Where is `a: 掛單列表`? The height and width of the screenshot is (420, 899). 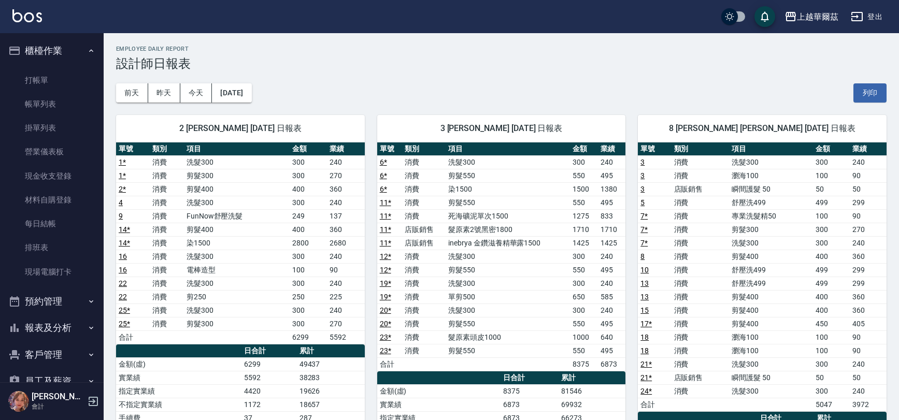
a: 掛單列表 is located at coordinates (52, 128).